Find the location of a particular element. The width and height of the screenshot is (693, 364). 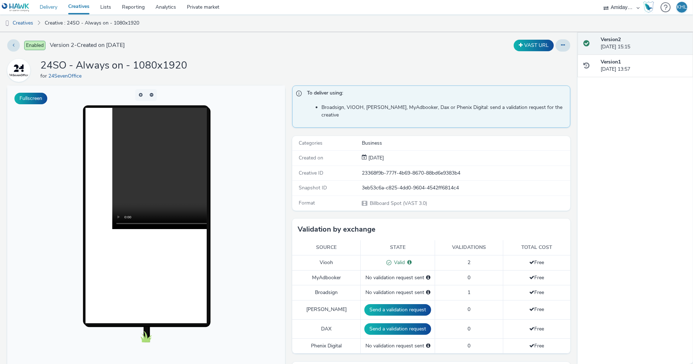

td: MyAdbooker is located at coordinates (327, 278).